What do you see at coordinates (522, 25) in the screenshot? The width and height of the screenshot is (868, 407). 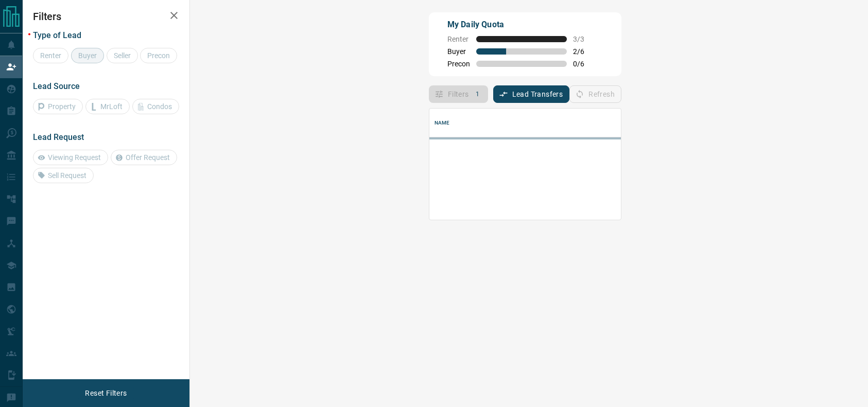 I see `p: My Daily Quota` at bounding box center [522, 25].